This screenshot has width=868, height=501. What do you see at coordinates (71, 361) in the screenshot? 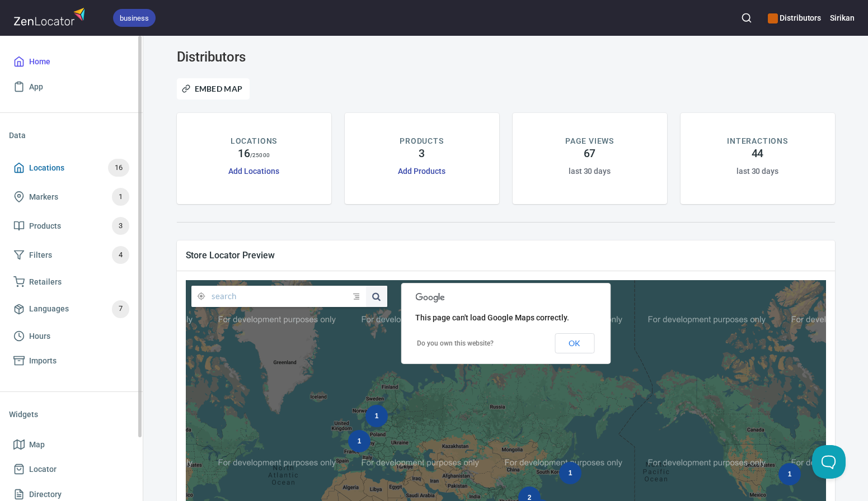
I see `a: Imports` at bounding box center [71, 361].